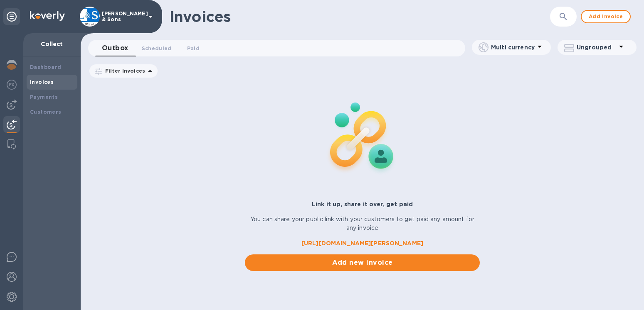  I want to click on button: Add invoice, so click(606, 16).